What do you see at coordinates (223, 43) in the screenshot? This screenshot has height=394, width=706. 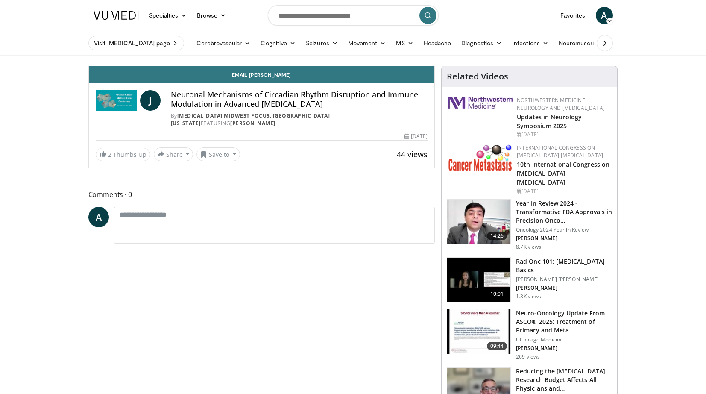 I see `a: Cerebrovascular` at bounding box center [223, 43].